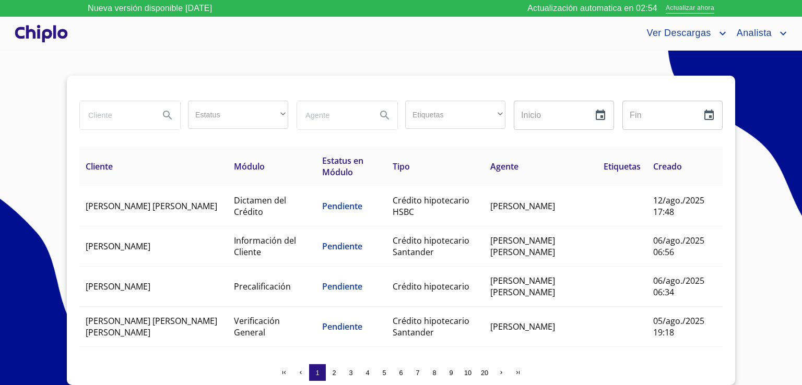 The image size is (802, 385). What do you see at coordinates (484, 373) in the screenshot?
I see `button: 20` at bounding box center [484, 373].